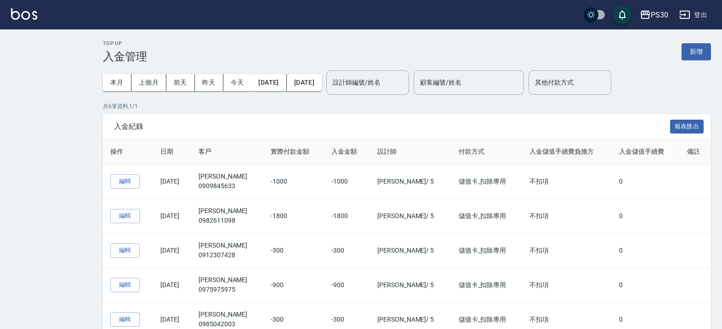  Describe the element at coordinates (128, 152) in the screenshot. I see `th: 操作` at that location.